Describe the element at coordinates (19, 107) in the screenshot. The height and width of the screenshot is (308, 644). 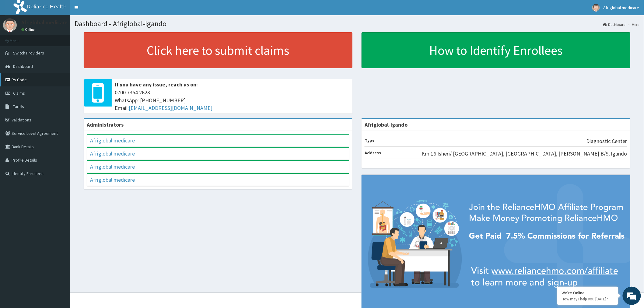
I see `span: Tariffs` at that location.